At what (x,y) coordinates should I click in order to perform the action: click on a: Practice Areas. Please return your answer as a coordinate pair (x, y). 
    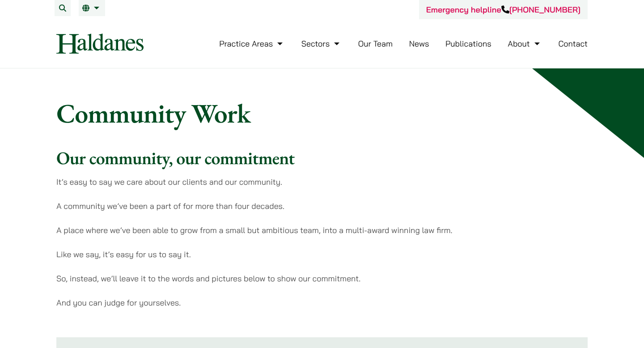
    Looking at the image, I should click on (252, 44).